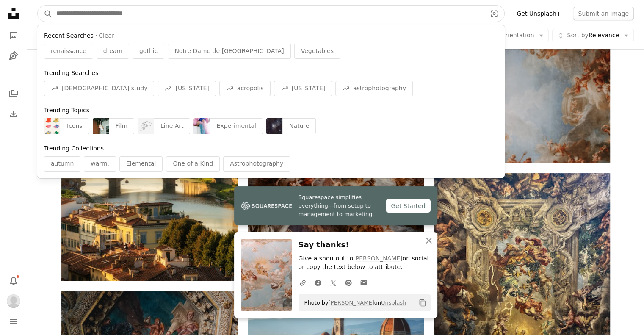  Describe the element at coordinates (271, 14) in the screenshot. I see `form: Find visuals sitewide` at that location.